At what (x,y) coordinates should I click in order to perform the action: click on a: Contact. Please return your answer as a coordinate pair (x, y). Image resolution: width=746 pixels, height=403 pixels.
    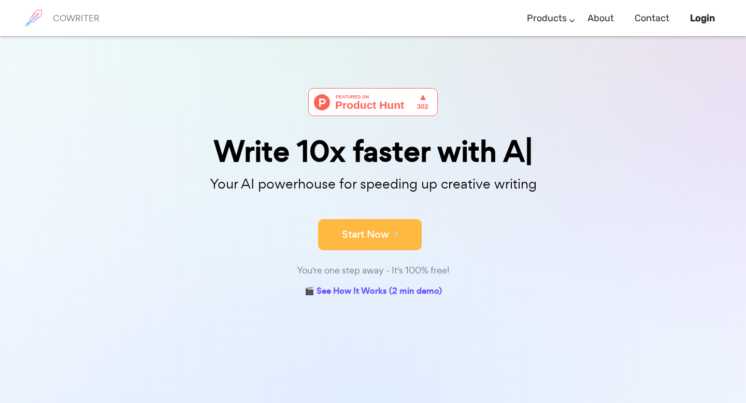
    Looking at the image, I should click on (651, 18).